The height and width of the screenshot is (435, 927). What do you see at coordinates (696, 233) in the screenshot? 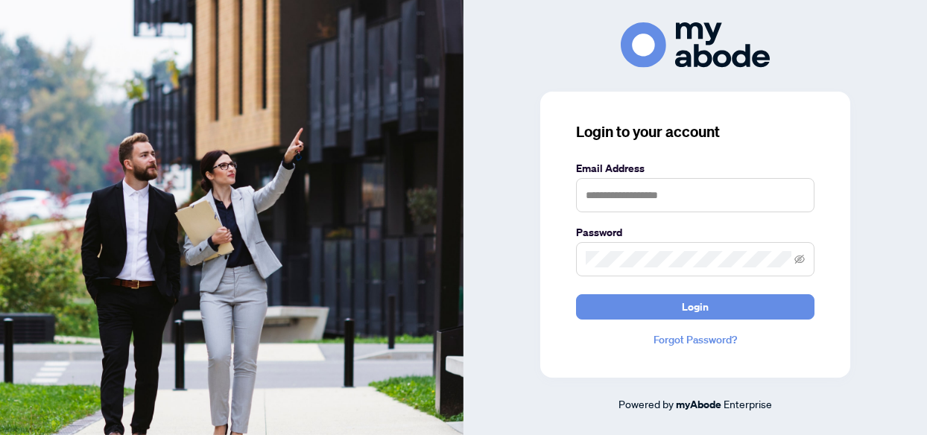
I see `label: Password` at bounding box center [696, 233].